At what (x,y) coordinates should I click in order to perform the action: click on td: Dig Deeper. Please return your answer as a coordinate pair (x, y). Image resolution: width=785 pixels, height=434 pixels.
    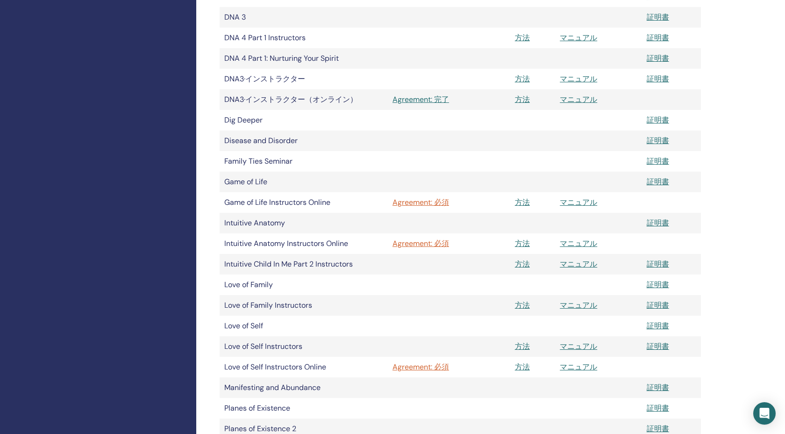
    Looking at the image, I should click on (304, 120).